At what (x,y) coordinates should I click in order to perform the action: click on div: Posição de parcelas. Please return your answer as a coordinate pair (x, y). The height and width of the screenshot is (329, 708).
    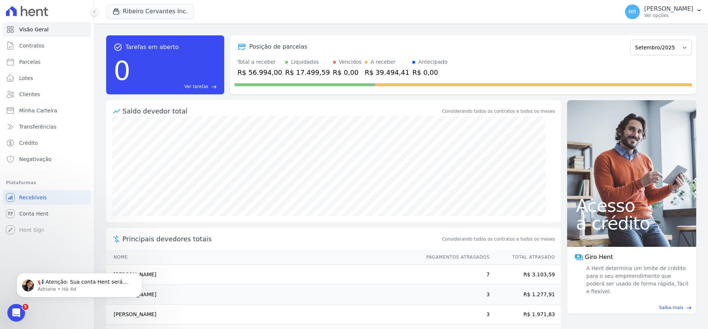
    Looking at the image, I should click on (278, 47).